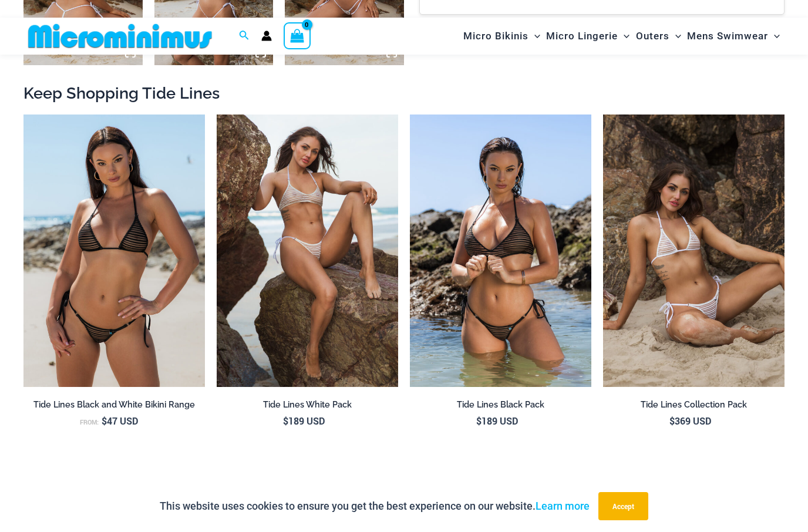 This screenshot has height=532, width=808. I want to click on a: Tide Lines Black 308 Tri Top 470 Thong 01Tide Lines White 308 Tri Top 470 Thong 03Tide Lines Whit..., so click(114, 250).